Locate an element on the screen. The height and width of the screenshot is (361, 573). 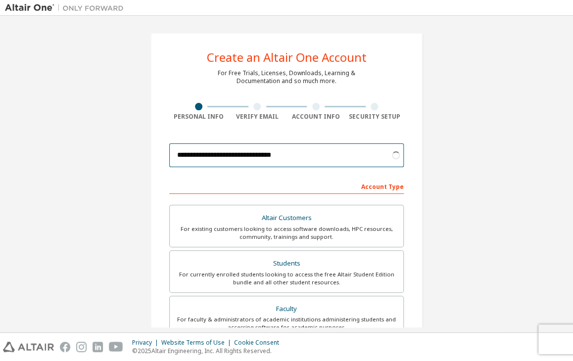
img: instagram.svg is located at coordinates (81, 347).